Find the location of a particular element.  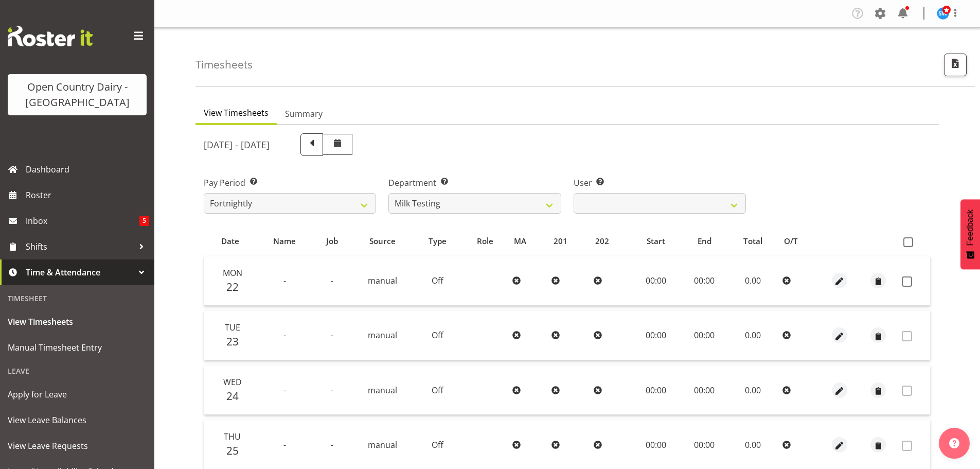

span: Type is located at coordinates (437, 241).